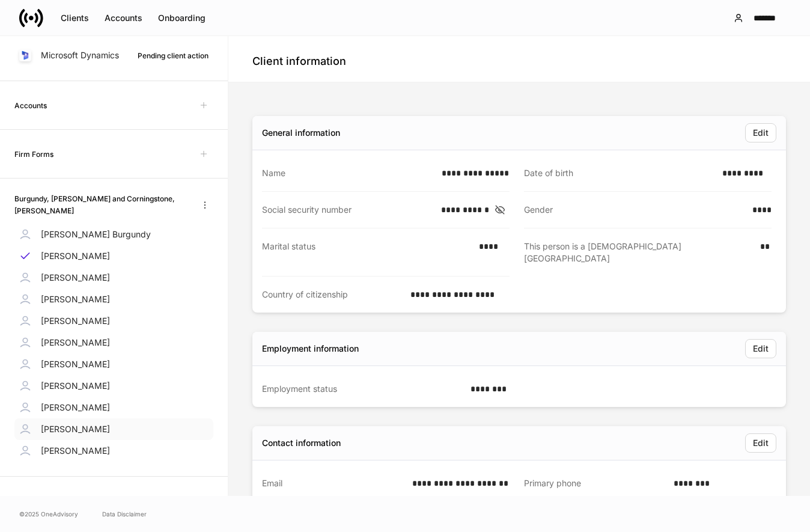 Image resolution: width=810 pixels, height=532 pixels. What do you see at coordinates (362, 389) in the screenshot?
I see `div: Employment status` at bounding box center [362, 389].